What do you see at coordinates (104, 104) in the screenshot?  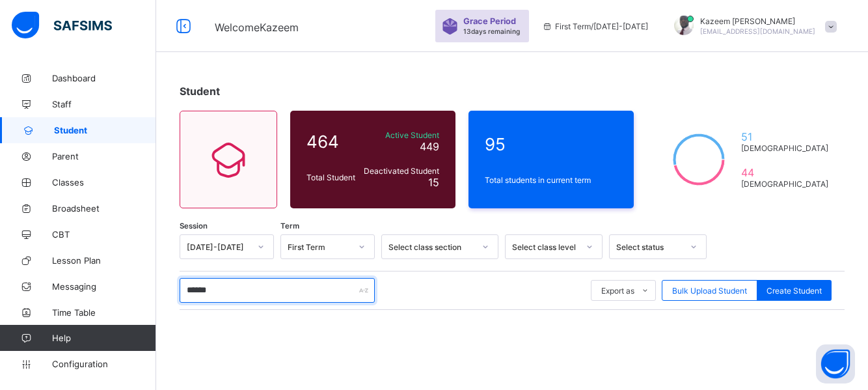 I see `span: Staff` at bounding box center [104, 104].